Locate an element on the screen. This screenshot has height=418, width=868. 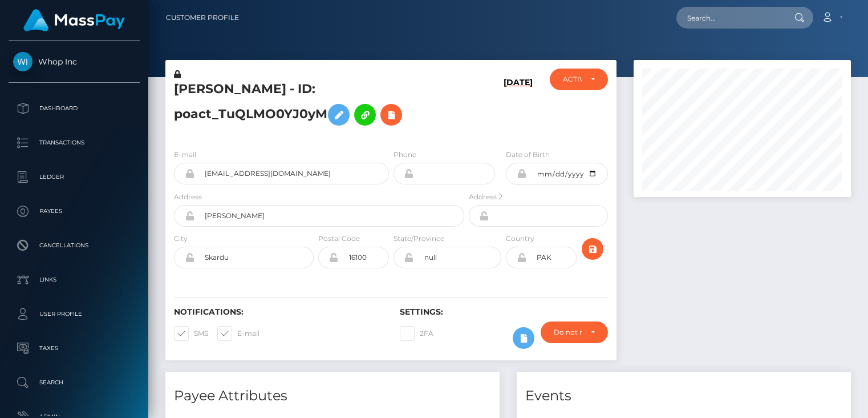
p: Cancellations is located at coordinates (74, 246).